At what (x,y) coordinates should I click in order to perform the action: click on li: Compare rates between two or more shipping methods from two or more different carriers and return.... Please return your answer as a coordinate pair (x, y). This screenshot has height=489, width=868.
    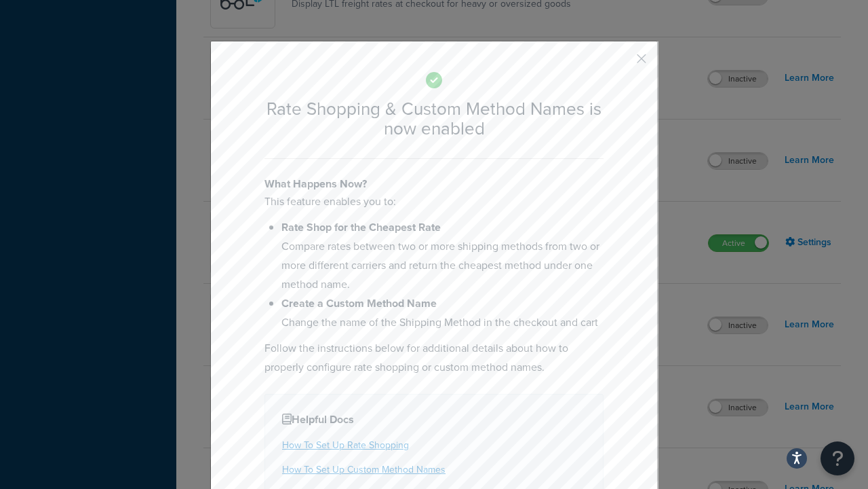
    Looking at the image, I should click on (442, 256).